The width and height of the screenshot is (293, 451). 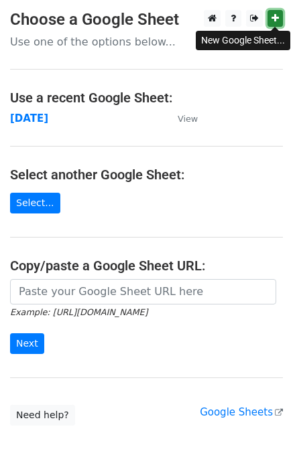 What do you see at coordinates (42, 415) in the screenshot?
I see `a: Need help?` at bounding box center [42, 415].